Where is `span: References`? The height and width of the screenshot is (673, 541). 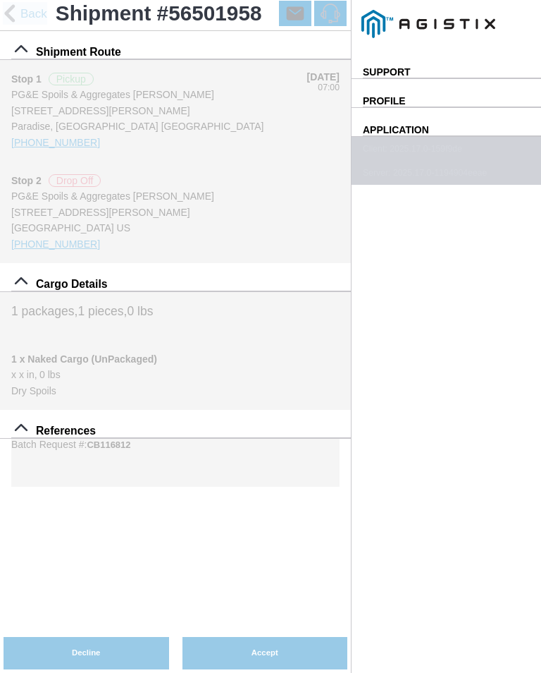
span: References is located at coordinates (66, 431).